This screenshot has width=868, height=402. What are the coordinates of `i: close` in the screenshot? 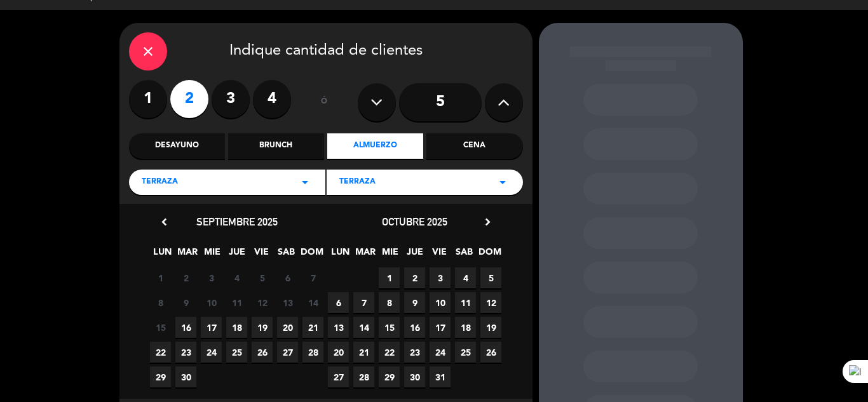 It's located at (148, 52).